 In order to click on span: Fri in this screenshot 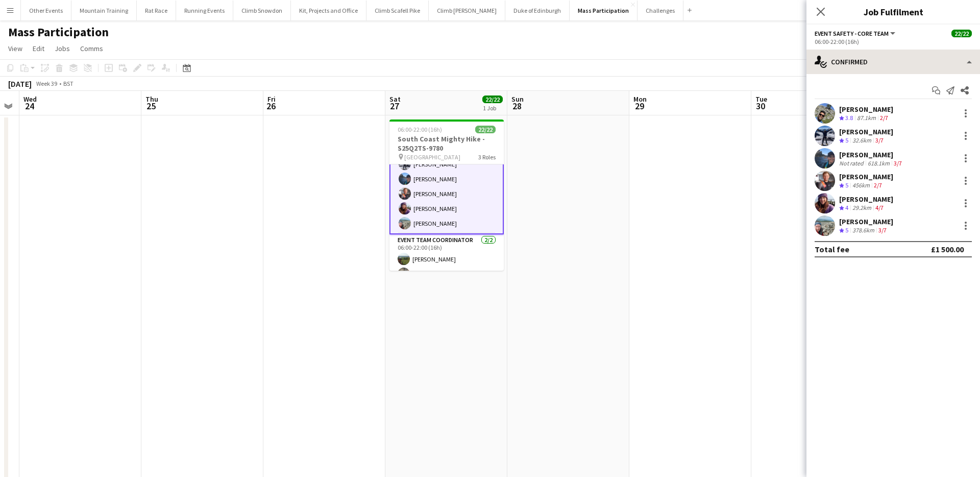, I will do `click(272, 99)`.